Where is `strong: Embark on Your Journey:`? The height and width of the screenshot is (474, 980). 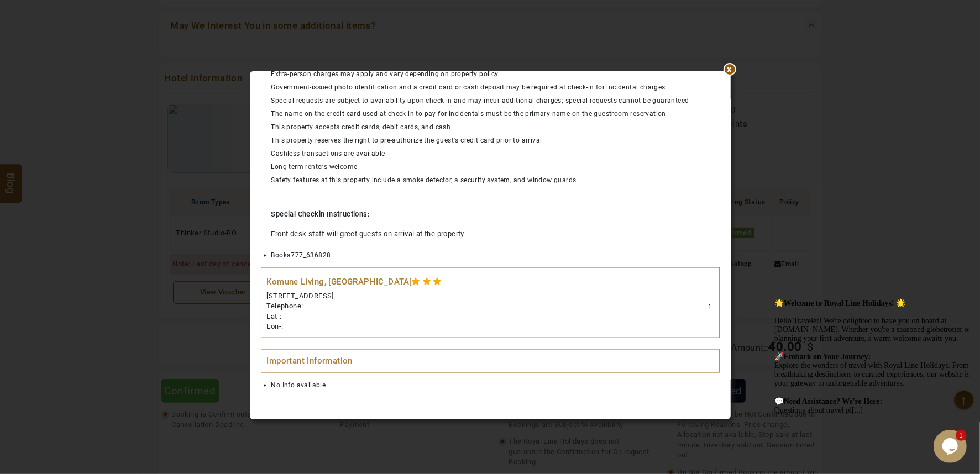 strong: Embark on Your Journey: is located at coordinates (58, 63).